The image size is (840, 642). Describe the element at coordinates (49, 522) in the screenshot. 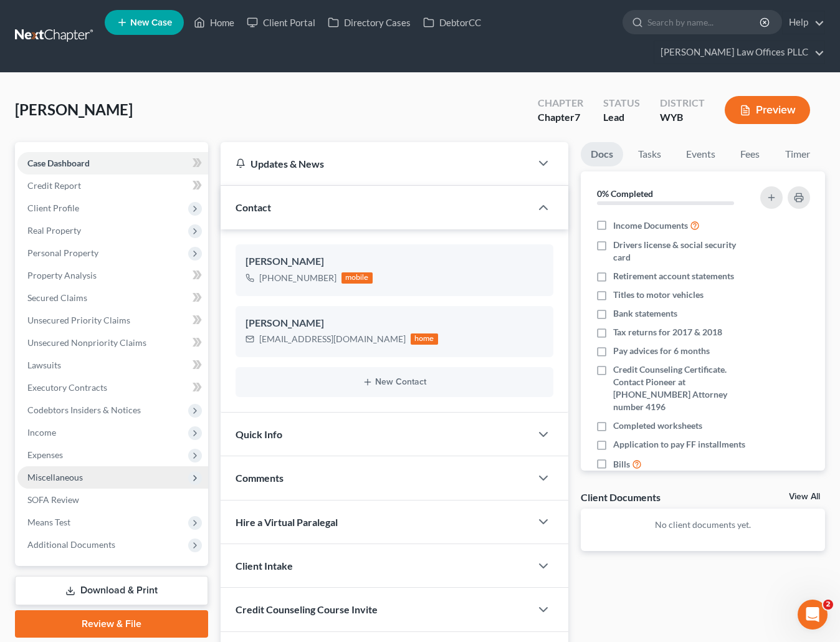

I see `span: Means Test` at that location.